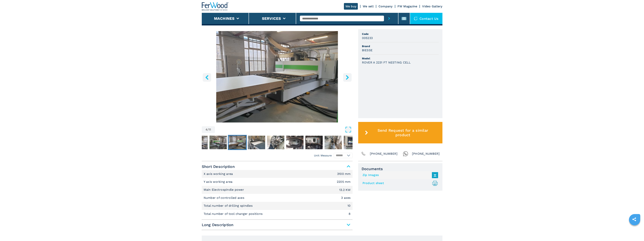  Describe the element at coordinates (345, 190) in the screenshot. I see `em: 13.2 KW` at that location.